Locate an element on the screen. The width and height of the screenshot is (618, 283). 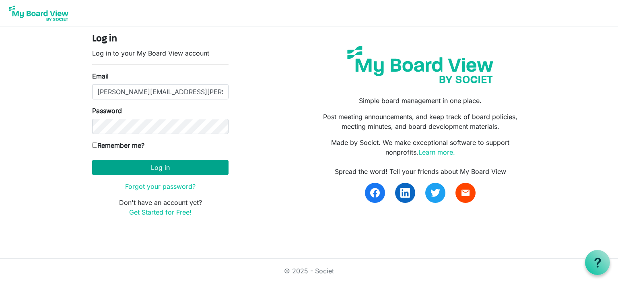
img: twitter.svg is located at coordinates (435, 193).